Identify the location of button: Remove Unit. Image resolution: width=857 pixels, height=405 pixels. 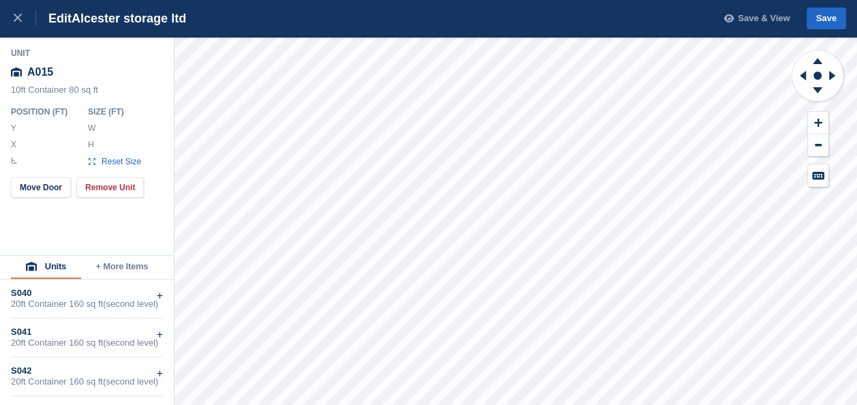
(110, 188).